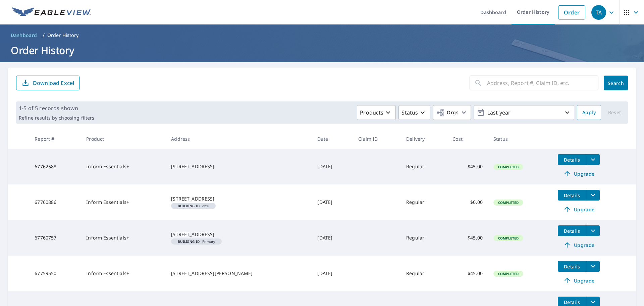  Describe the element at coordinates (592, 160) in the screenshot. I see `button: filesDropdownBtn-67762588` at that location.